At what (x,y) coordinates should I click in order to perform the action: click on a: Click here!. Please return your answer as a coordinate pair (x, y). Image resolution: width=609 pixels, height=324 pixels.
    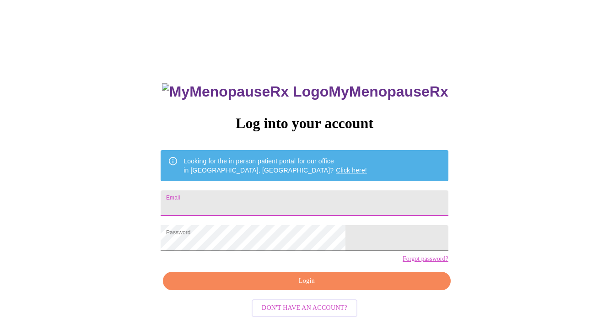
    Looking at the image, I should click on (352, 170).